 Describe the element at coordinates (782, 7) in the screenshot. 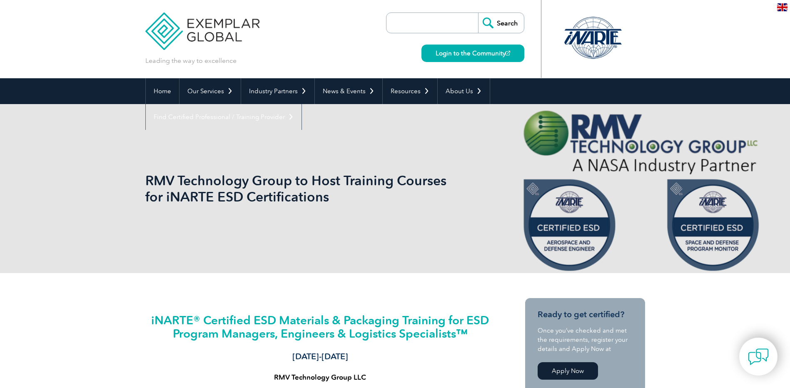

I see `img: en` at that location.